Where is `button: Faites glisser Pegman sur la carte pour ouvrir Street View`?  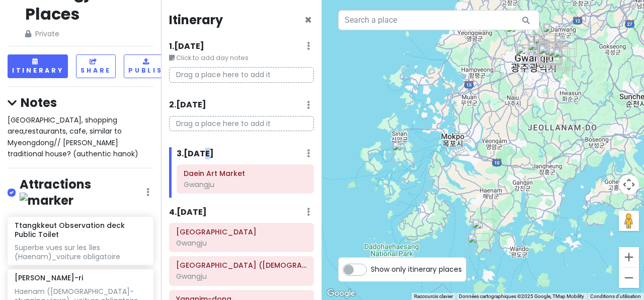 button: Faites glisser Pegman sur la carte pour ouvrir Street View is located at coordinates (629, 220).